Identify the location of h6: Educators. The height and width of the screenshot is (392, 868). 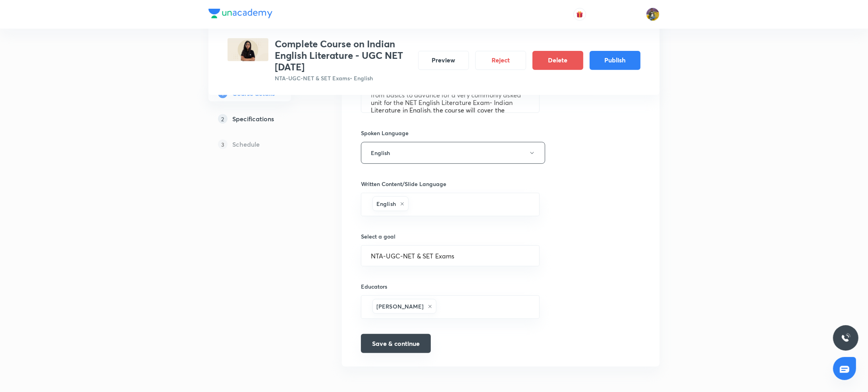
(450, 286).